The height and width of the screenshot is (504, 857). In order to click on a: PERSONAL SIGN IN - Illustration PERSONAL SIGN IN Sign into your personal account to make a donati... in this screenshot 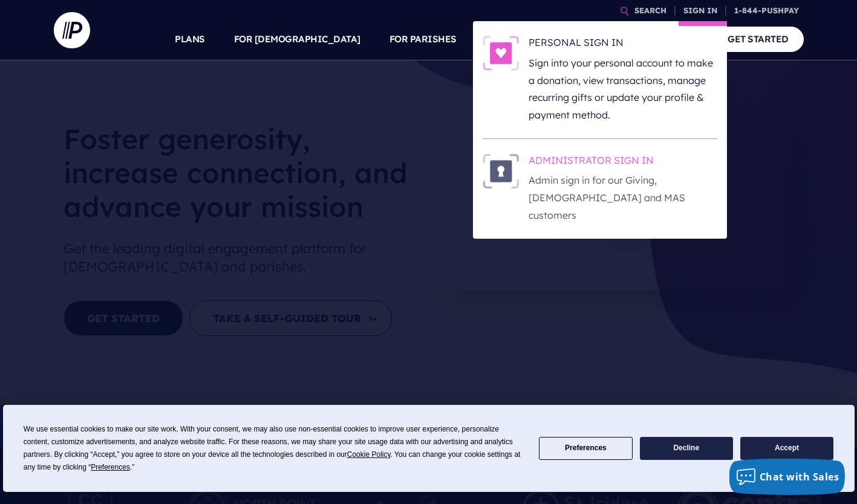, I will do `click(600, 80)`.